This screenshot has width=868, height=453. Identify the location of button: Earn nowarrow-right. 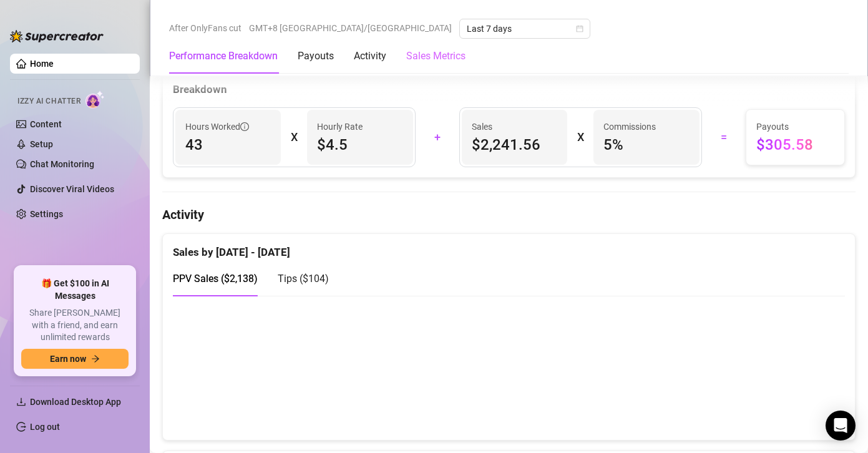
(75, 359).